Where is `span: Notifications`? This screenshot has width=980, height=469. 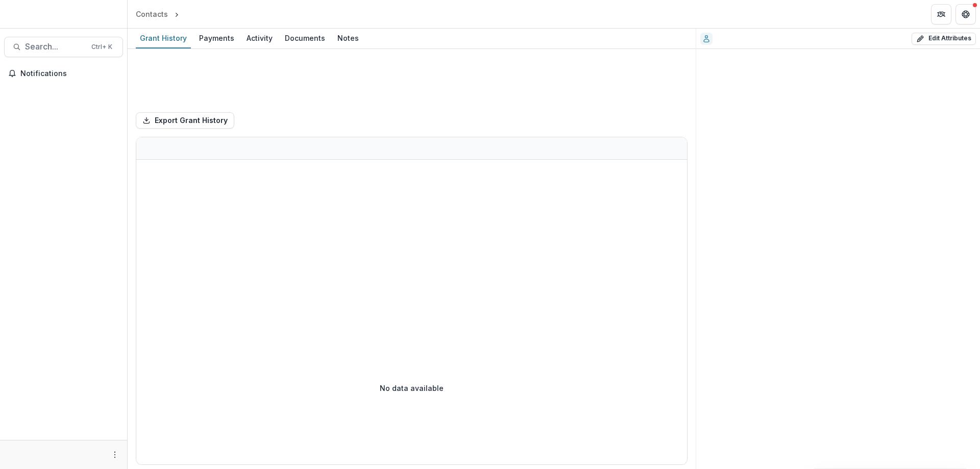 span: Notifications is located at coordinates (70, 73).